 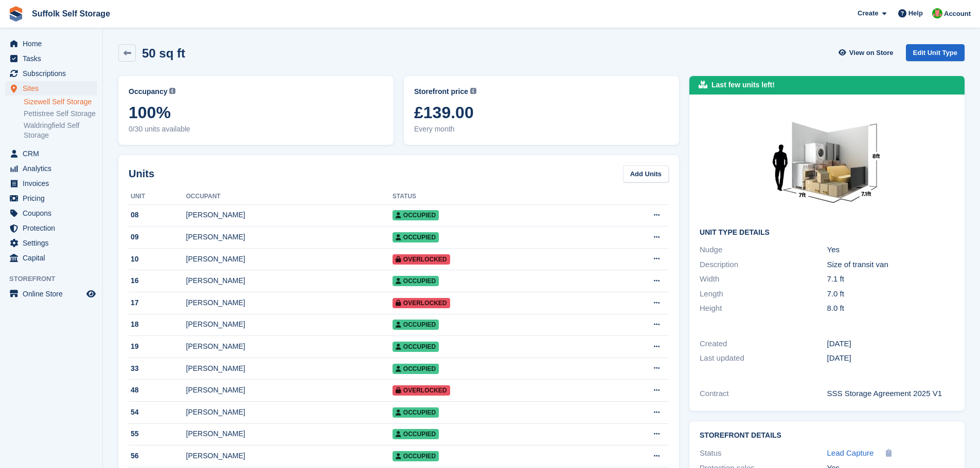 What do you see at coordinates (891, 394) in the screenshot?
I see `div: SSS Storage Agreement 2025 V1` at bounding box center [891, 394].